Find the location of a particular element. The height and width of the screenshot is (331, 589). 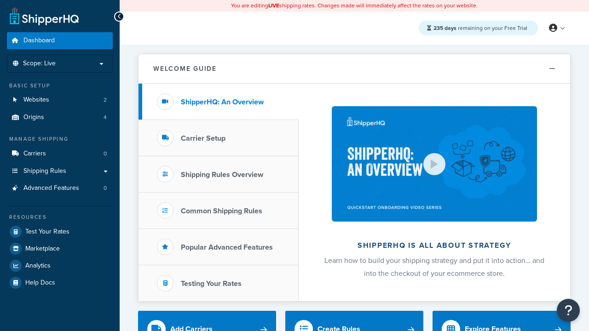

div: Manage Shipping is located at coordinates (60, 139).